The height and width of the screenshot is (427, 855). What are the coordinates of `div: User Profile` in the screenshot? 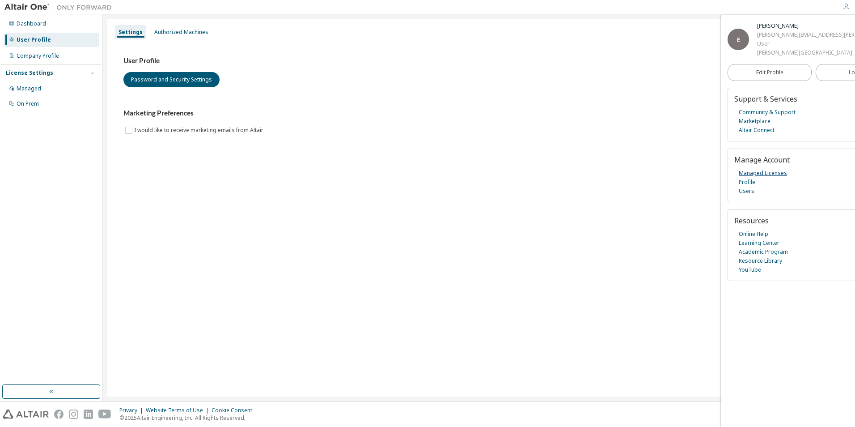 It's located at (34, 40).